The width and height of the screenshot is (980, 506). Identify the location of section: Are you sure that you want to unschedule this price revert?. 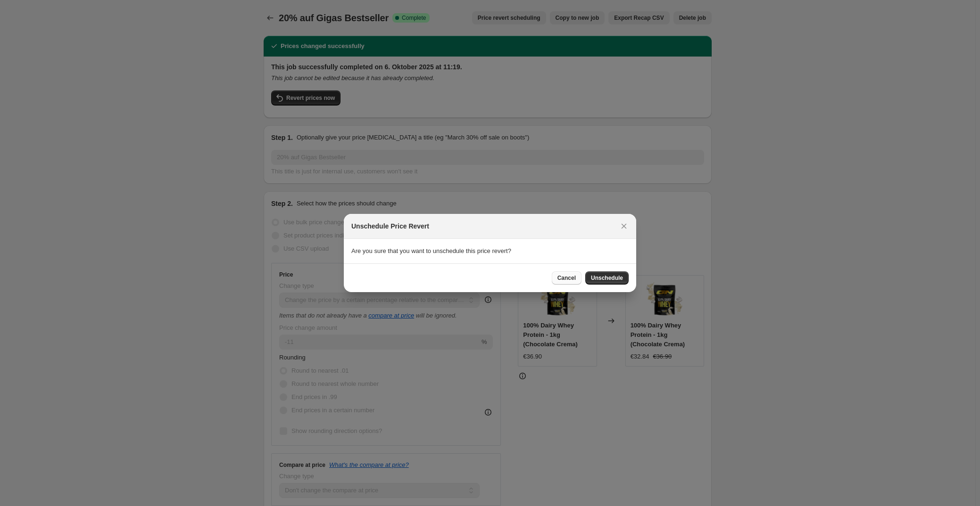
(490, 251).